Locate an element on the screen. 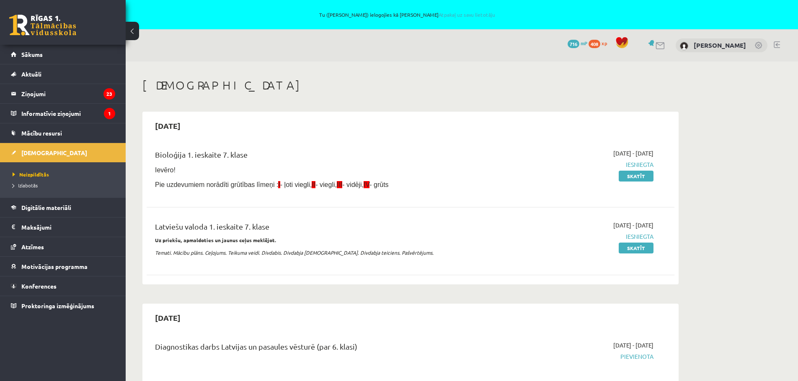 This screenshot has width=798, height=381. a: Aktuāli is located at coordinates (63, 74).